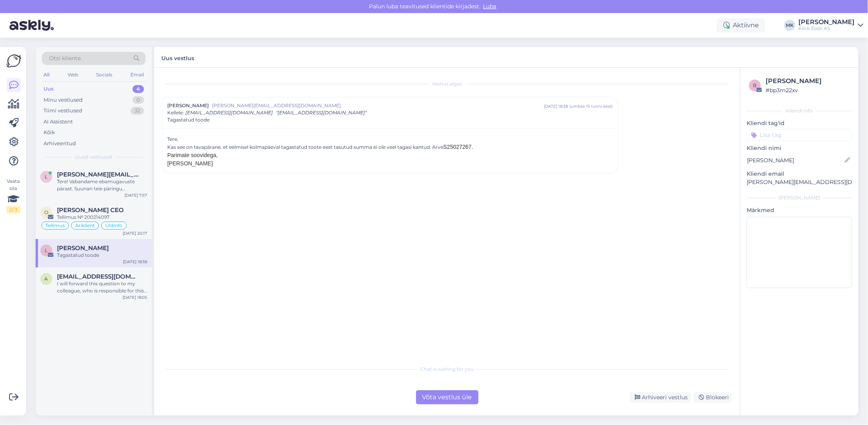 The width and height of the screenshot is (868, 425). Describe the element at coordinates (46, 75) in the screenshot. I see `div: All` at that location.